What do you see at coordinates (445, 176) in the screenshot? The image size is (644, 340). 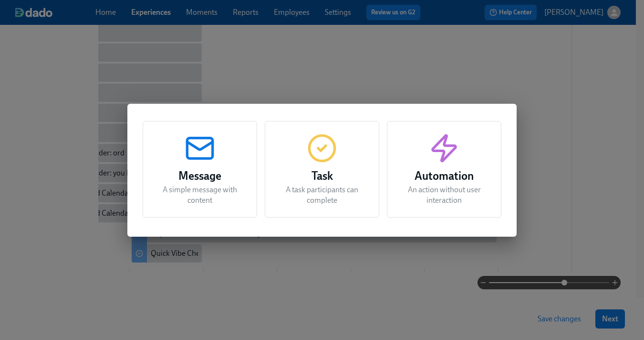 I see `h3: Automation` at bounding box center [445, 176].